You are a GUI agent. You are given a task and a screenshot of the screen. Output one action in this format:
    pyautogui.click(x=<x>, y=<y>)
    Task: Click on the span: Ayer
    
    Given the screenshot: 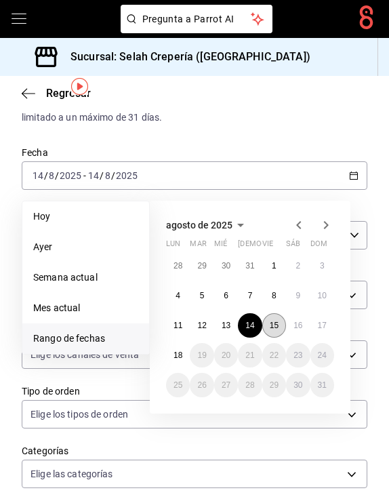 What is the action you would take?
    pyautogui.click(x=85, y=247)
    